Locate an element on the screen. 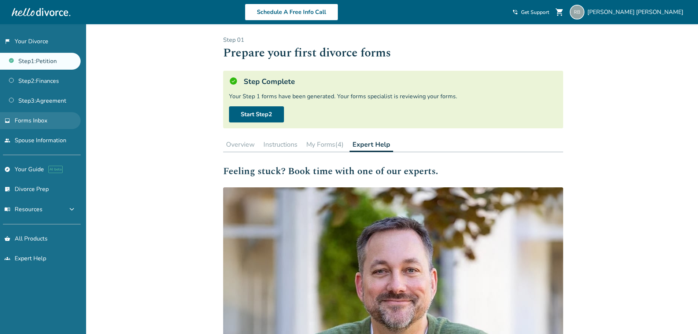 The height and width of the screenshot is (334, 698). button: Instructions is located at coordinates (280, 144).